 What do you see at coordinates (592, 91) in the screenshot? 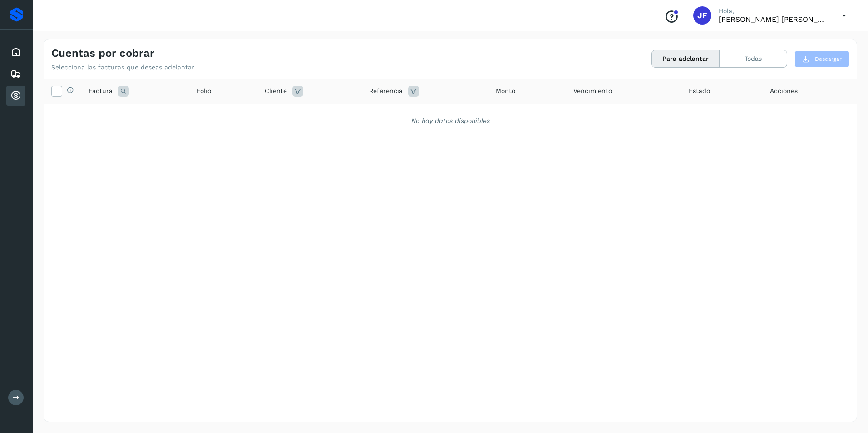
I see `span: Vencimiento` at bounding box center [592, 91].